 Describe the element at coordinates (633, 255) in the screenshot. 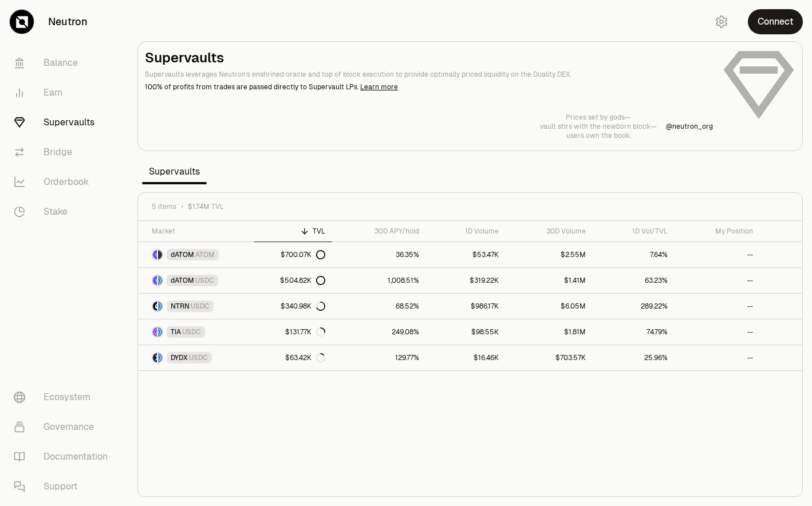

I see `a: 7.64%` at that location.